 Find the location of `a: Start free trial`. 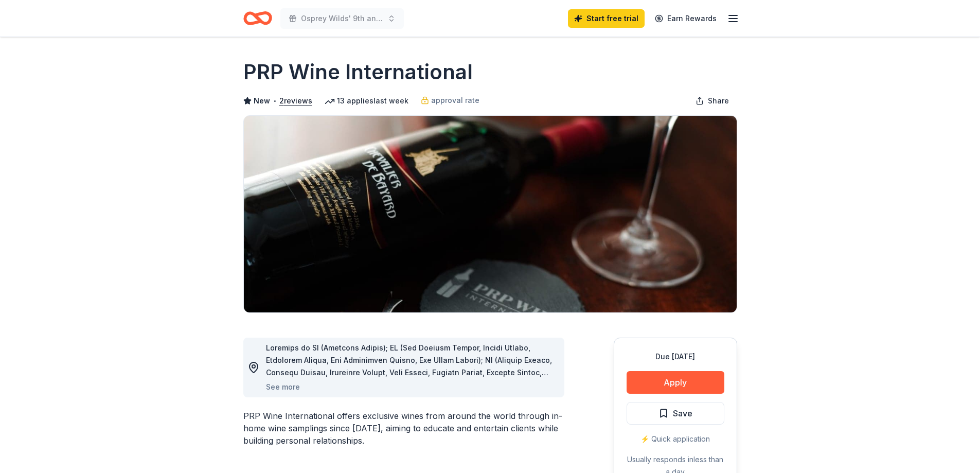

a: Start free trial is located at coordinates (606, 19).